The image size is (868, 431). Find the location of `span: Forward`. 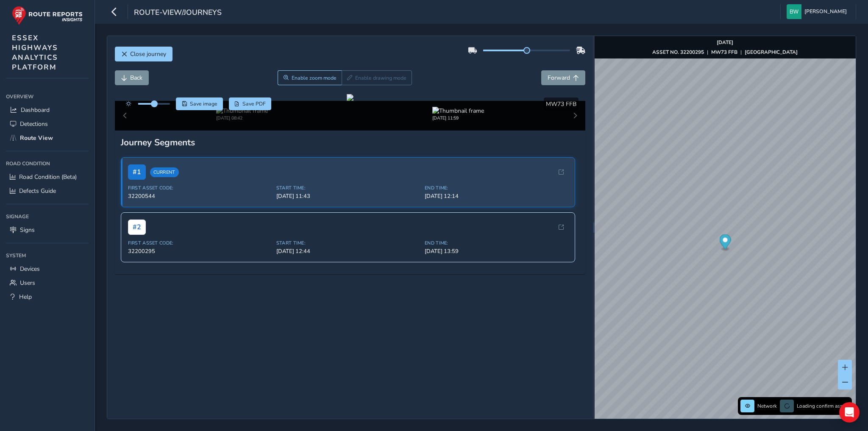

span: Forward is located at coordinates (559, 77).